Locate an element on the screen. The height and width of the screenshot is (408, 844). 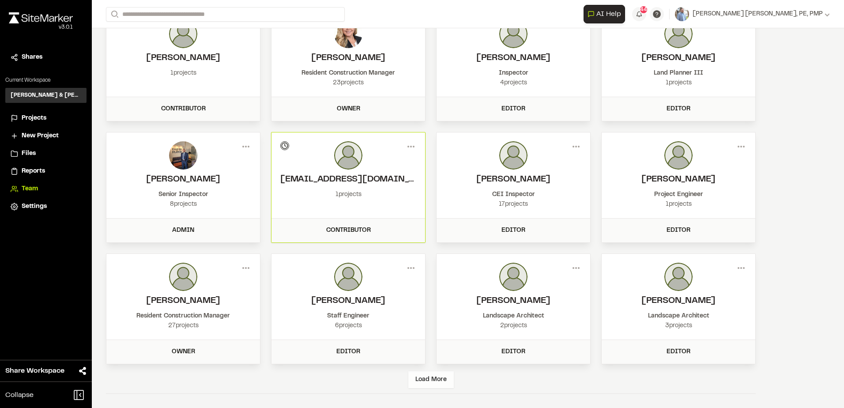
h2: Michael Ethridge is located at coordinates (513, 301).